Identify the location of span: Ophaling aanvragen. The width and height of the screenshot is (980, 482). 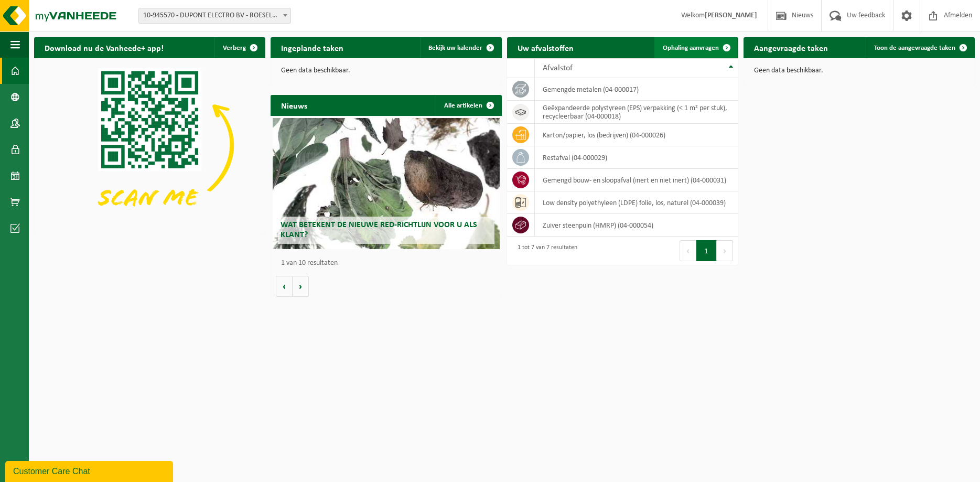
(691, 48).